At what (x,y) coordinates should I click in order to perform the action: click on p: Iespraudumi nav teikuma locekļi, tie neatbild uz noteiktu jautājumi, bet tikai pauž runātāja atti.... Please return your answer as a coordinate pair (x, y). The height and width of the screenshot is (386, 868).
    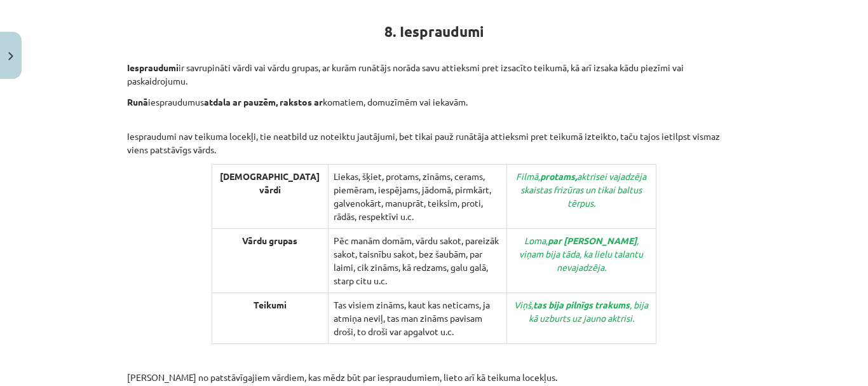
    Looking at the image, I should click on (434, 136).